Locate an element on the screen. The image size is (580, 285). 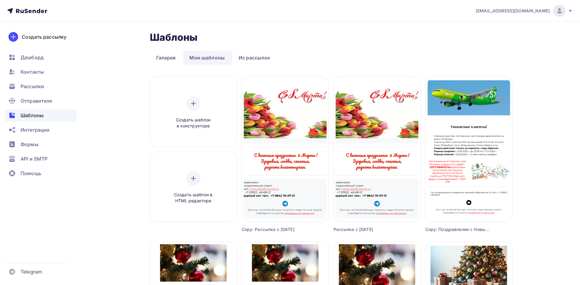
span: Создать шаблон в конструкторе is located at coordinates (193, 123).